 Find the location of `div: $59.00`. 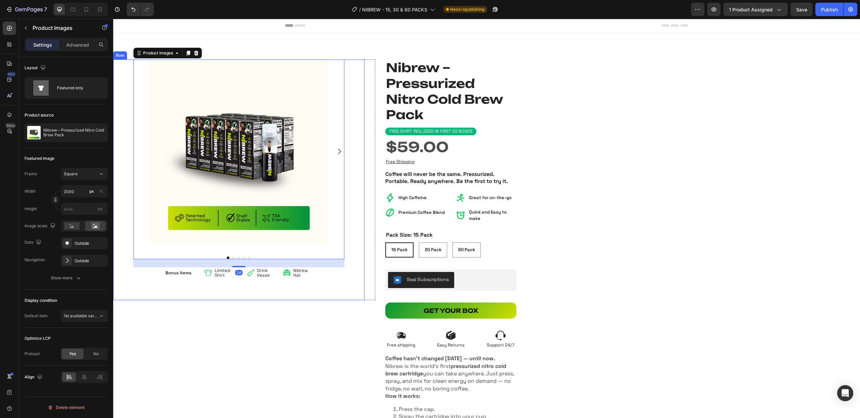

div: $59.00 is located at coordinates (338, 128).